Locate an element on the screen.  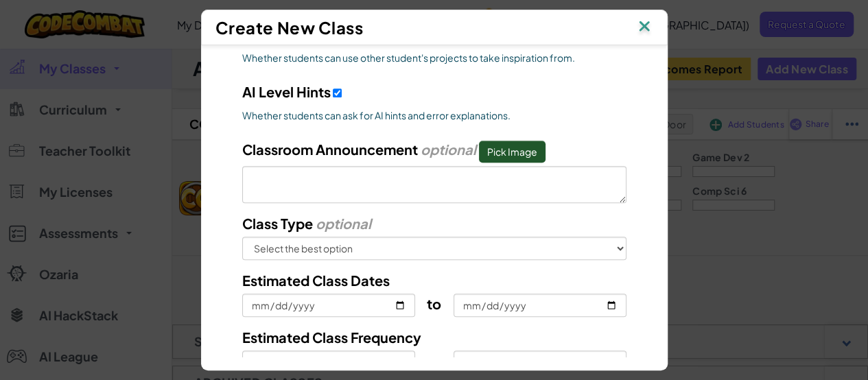
img: IconClose.svg is located at coordinates (644, 27).